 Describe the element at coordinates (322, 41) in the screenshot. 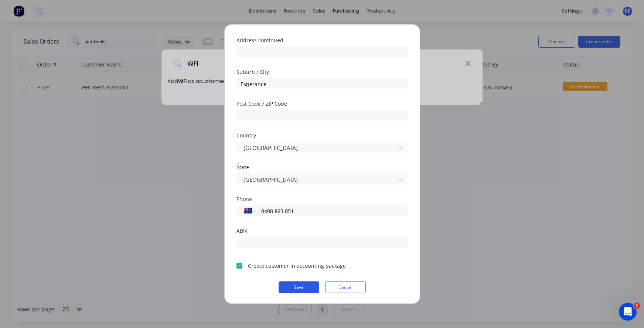

I see `div: Address continued` at that location.